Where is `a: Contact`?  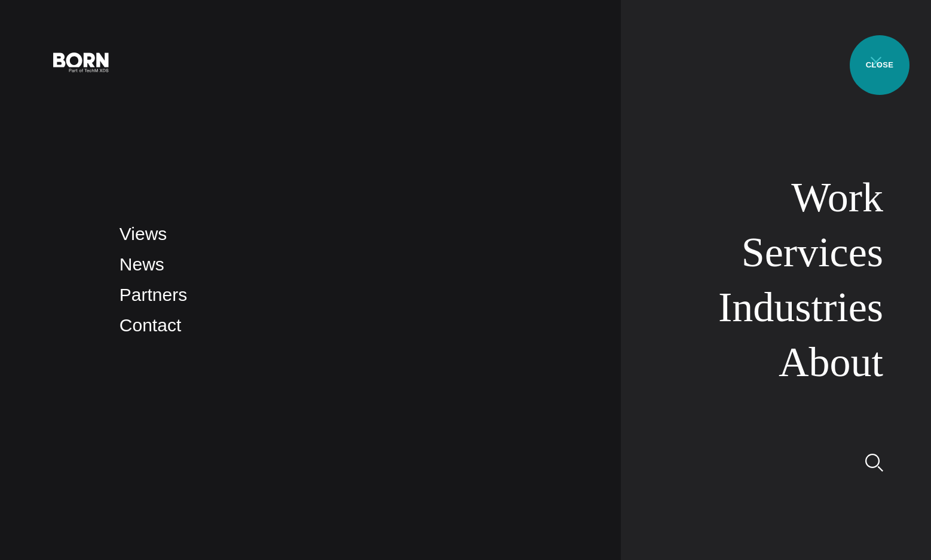
a: Contact is located at coordinates (150, 325).